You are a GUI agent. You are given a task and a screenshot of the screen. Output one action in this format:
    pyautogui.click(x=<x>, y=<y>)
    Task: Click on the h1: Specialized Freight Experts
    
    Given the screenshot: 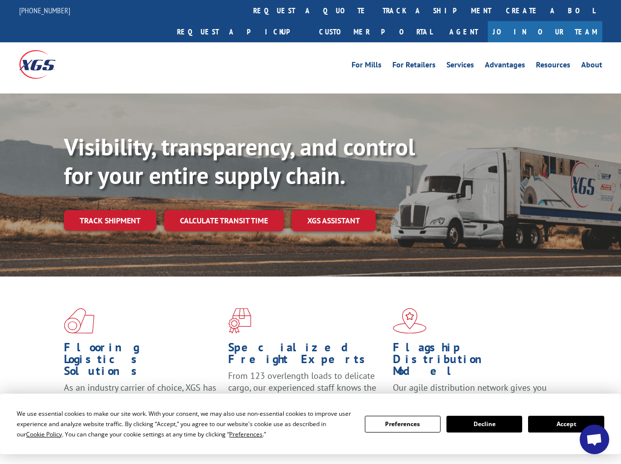 What is the action you would take?
    pyautogui.click(x=306, y=356)
    